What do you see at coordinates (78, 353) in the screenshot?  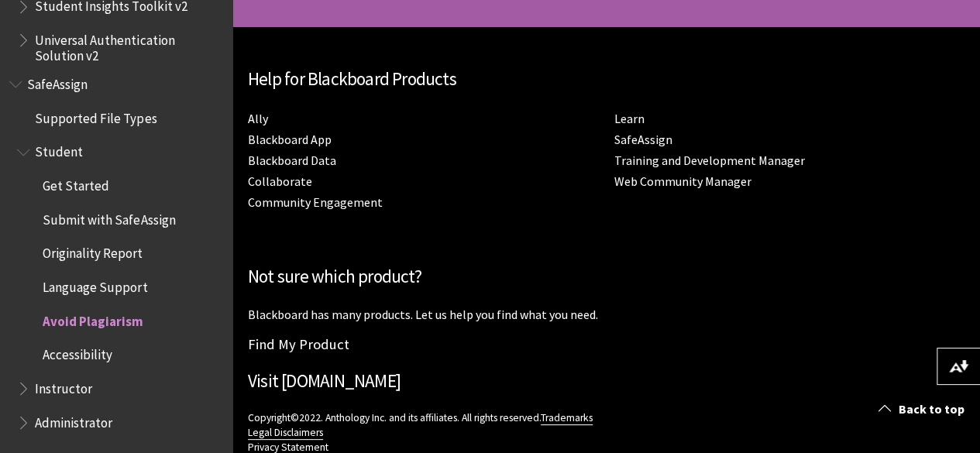 I see `span: Accessibility` at bounding box center [78, 353].